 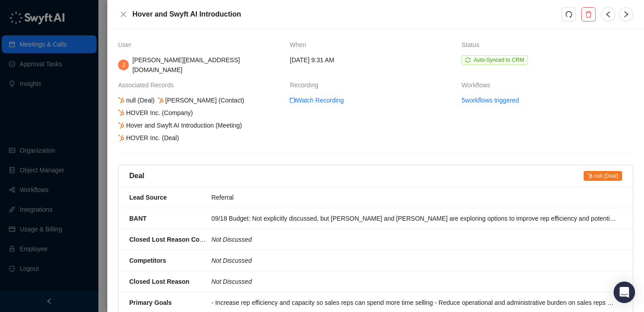 I want to click on div: Referral, so click(x=414, y=197).